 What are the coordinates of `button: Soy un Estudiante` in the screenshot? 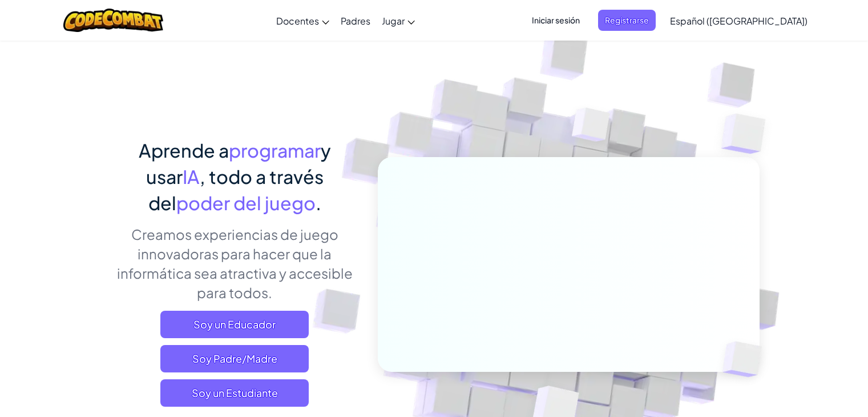 It's located at (235, 393).